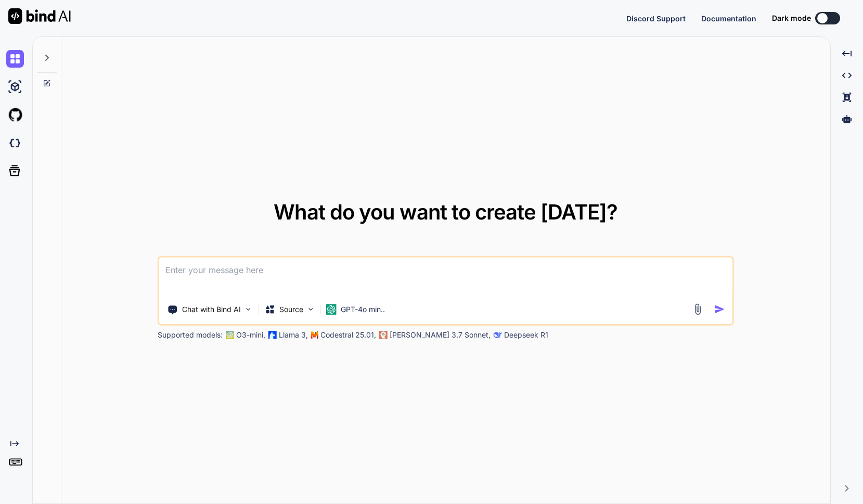  What do you see at coordinates (698, 309) in the screenshot?
I see `img: attachment` at bounding box center [698, 309].